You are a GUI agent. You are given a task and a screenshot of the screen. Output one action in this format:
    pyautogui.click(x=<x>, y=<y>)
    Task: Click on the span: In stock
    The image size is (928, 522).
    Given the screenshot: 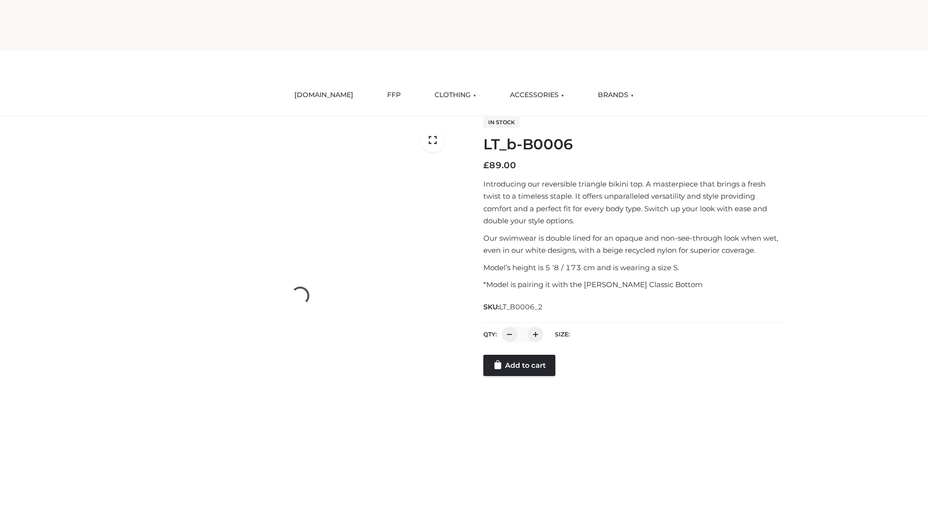 What is the action you would take?
    pyautogui.click(x=501, y=122)
    